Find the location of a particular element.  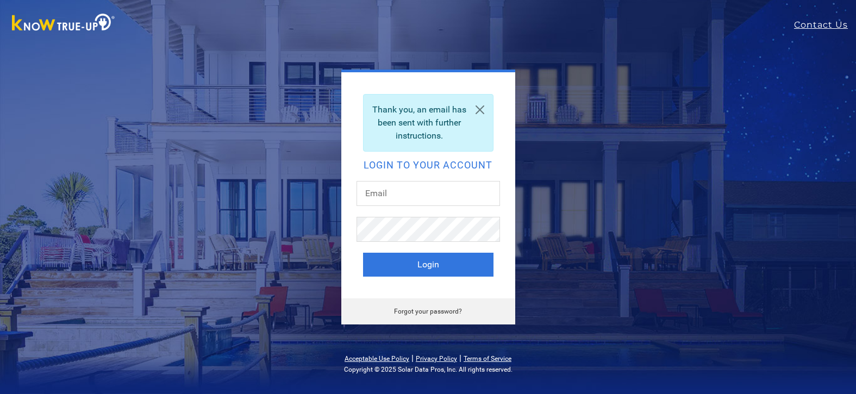

input: Email is located at coordinates (428, 194).